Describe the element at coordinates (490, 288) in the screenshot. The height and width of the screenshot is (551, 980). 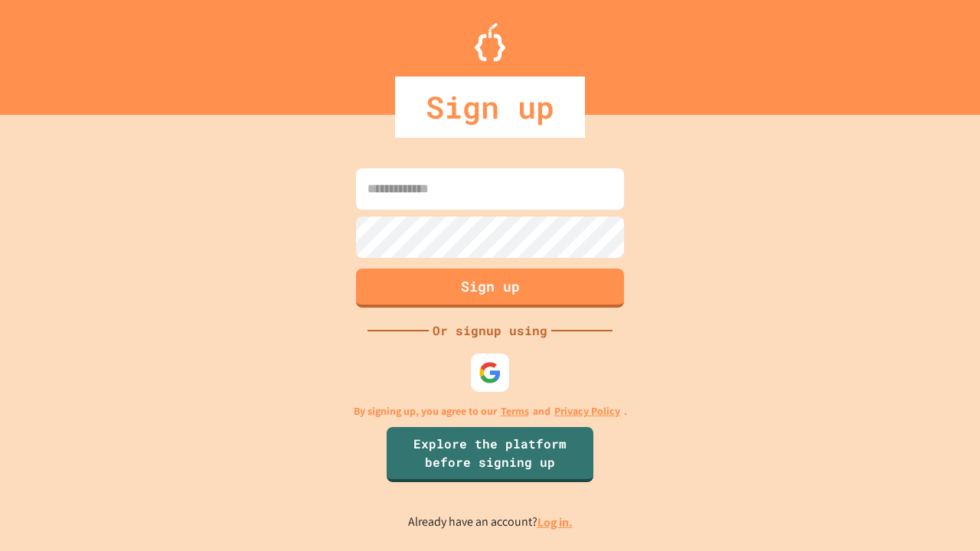
I see `button: Sign up` at that location.